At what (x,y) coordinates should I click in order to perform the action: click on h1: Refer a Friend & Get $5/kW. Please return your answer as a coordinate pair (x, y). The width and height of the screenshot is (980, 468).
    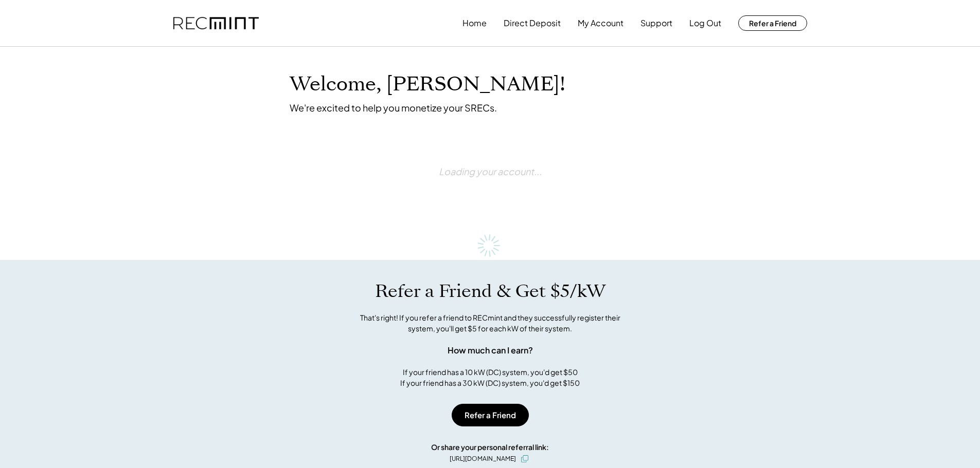
    Looking at the image, I should click on (490, 292).